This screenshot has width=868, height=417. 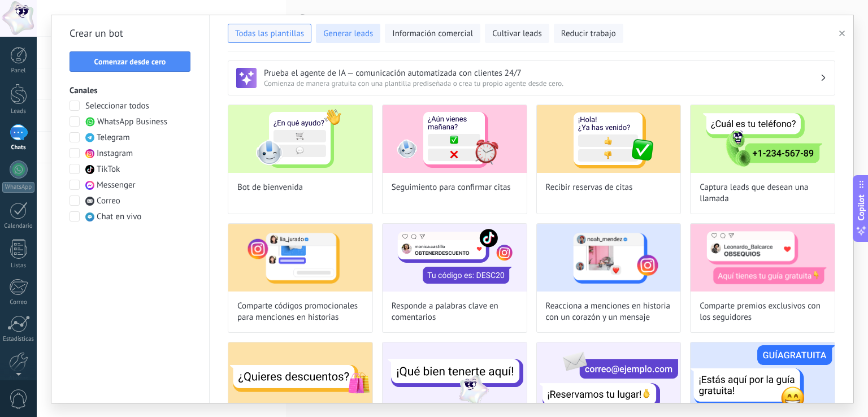 I want to click on h3: Prueba el agente de IA — comunicación automatizada con clientes 24/7, so click(x=542, y=73).